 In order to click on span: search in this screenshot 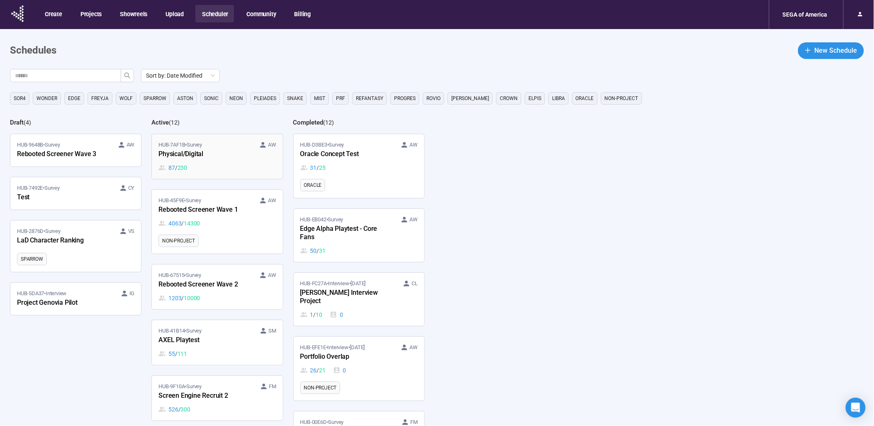, I will do `click(127, 76)`.